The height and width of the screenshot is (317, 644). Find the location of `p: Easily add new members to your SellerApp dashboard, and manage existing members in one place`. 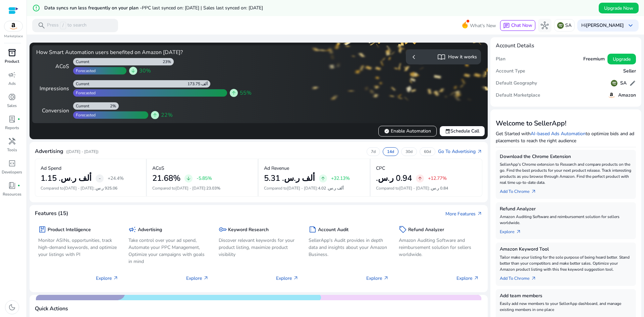

p: Easily add new members to your SellerApp dashboard, and manage existing members in one place is located at coordinates (566, 307).